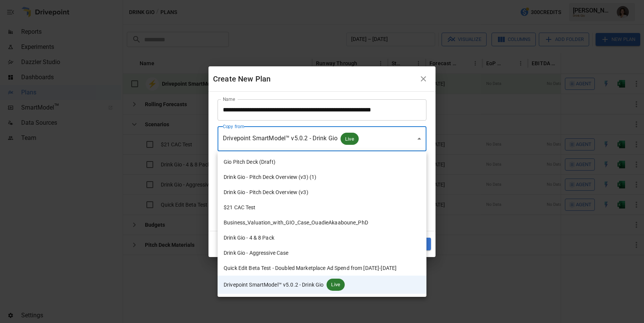 The width and height of the screenshot is (644, 323). What do you see at coordinates (249, 237) in the screenshot?
I see `span: Drink Gio - 4 & 8 Pack` at bounding box center [249, 237].